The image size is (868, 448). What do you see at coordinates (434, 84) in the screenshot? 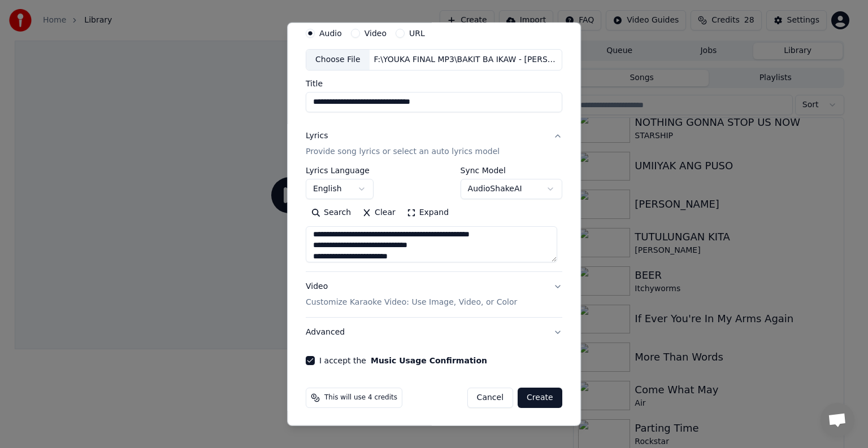
I see `label: Title` at bounding box center [434, 84].